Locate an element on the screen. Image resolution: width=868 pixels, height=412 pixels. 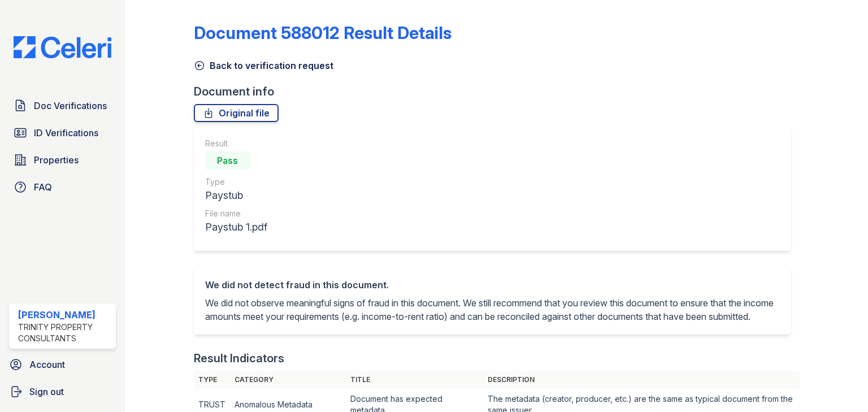
div: We did not detect fraud in this document. is located at coordinates (492, 285).